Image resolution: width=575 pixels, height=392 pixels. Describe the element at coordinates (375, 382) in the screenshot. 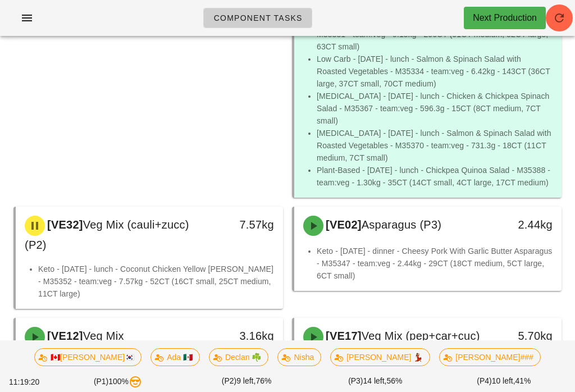

I see `div: (P3) 56%` at that location.